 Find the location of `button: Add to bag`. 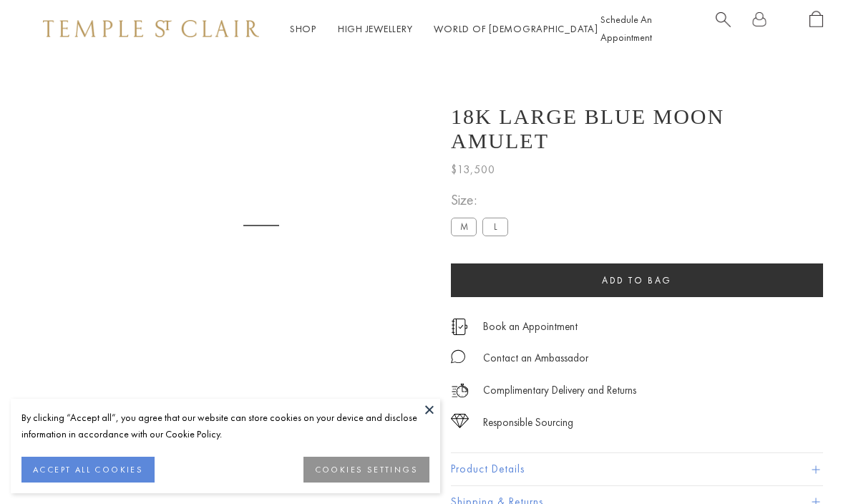

button: Add to bag is located at coordinates (637, 280).